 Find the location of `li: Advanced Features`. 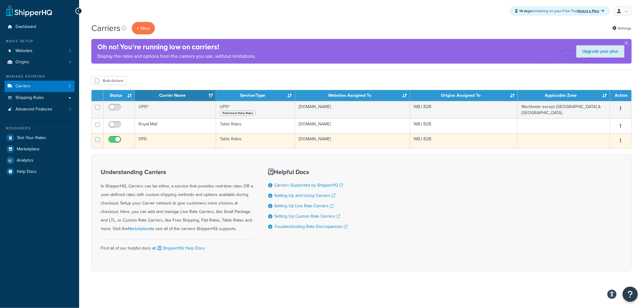

li: Advanced Features is located at coordinates (40, 109).